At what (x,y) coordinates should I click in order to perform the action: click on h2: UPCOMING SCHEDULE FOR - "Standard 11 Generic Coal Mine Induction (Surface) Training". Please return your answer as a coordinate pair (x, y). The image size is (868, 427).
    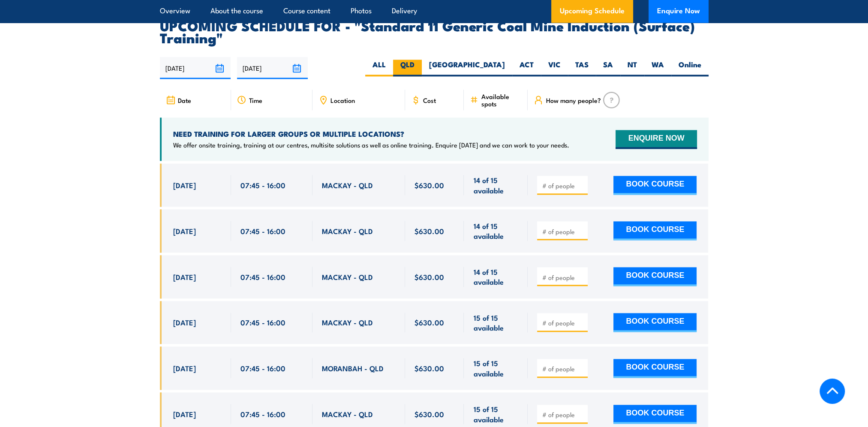
    Looking at the image, I should click on (434, 32).